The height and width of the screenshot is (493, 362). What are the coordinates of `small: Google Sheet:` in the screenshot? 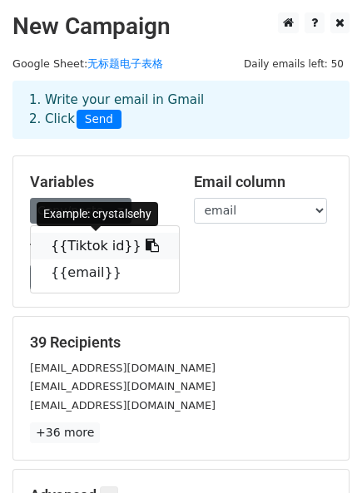 It's located at (87, 63).